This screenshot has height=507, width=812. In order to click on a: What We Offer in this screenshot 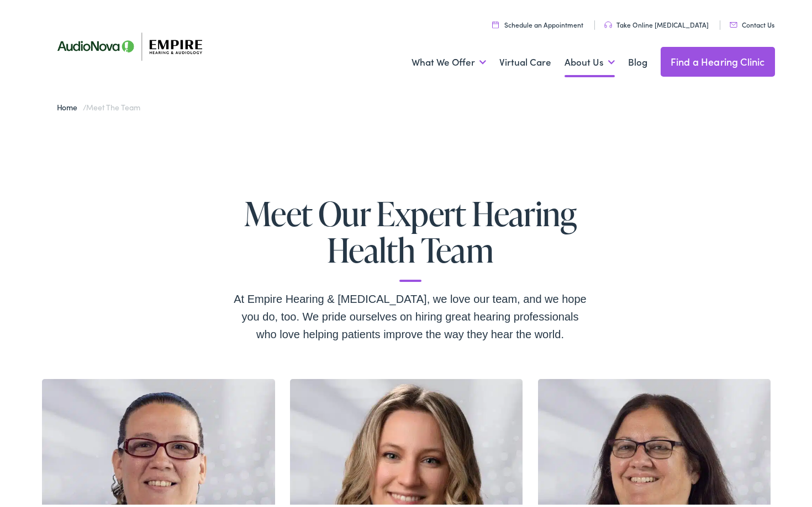, I will do `click(449, 60)`.